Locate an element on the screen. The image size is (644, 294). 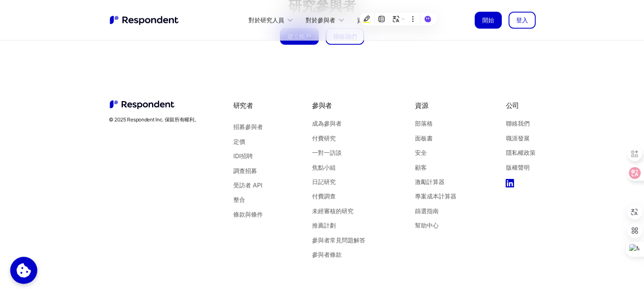
font: 參與者常見問題解答 is located at coordinates (339, 240).